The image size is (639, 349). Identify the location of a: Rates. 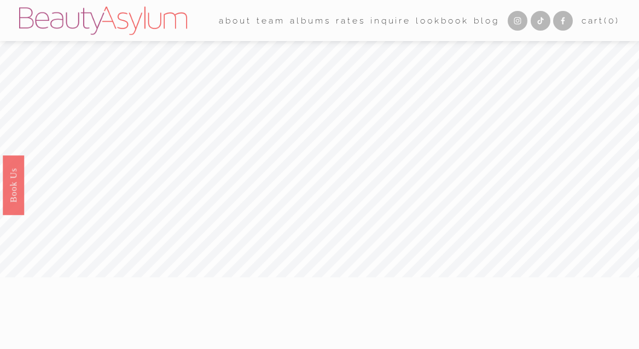
(351, 20).